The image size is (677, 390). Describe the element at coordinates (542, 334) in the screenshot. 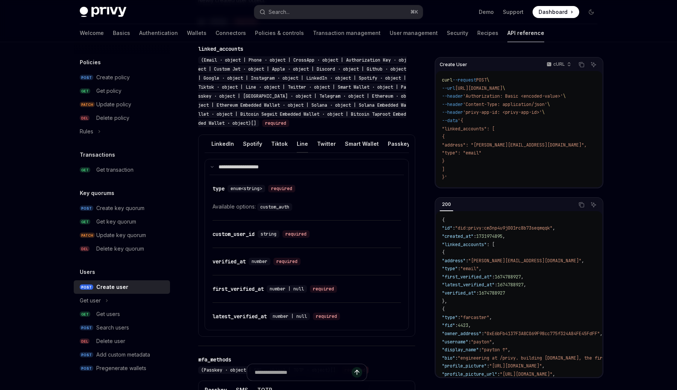

I see `span: "0xE6bFb4137F3A8C069F98cc775f324A84FE45FdFF"` at that location.